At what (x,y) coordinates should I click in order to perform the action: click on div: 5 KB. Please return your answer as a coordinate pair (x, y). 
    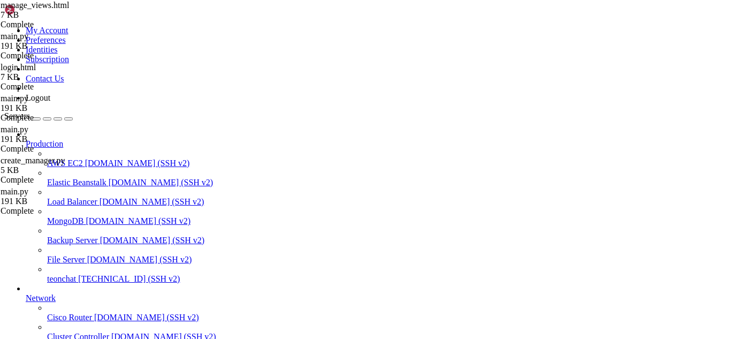
    Looking at the image, I should click on (54, 170).